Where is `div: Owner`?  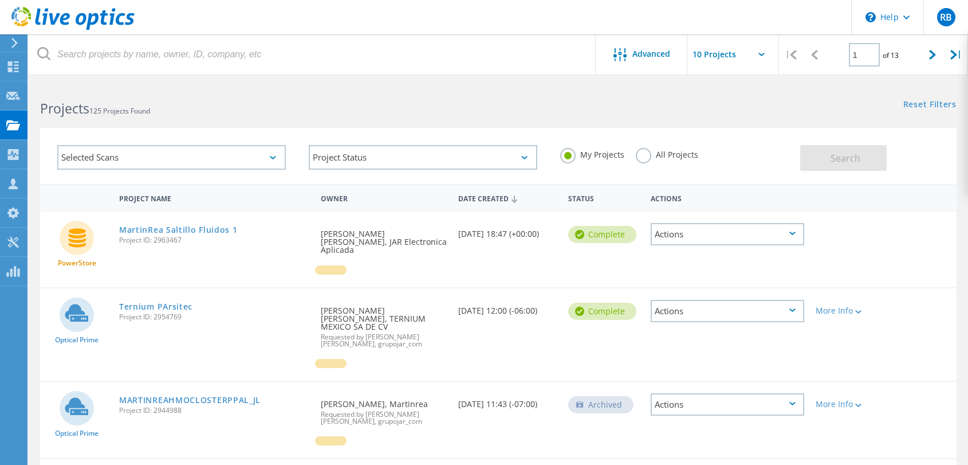 div: Owner is located at coordinates (384, 197).